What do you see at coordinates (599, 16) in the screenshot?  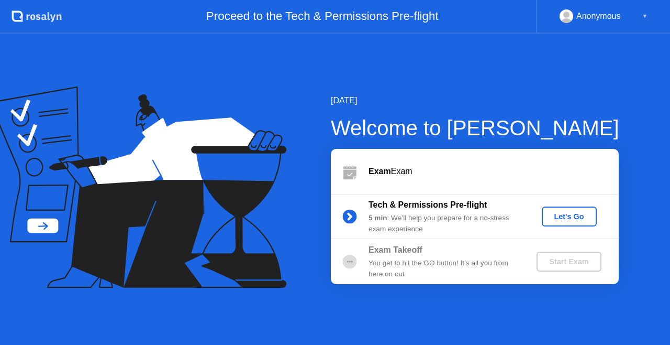 I see `div: Anonymous` at bounding box center [599, 16].